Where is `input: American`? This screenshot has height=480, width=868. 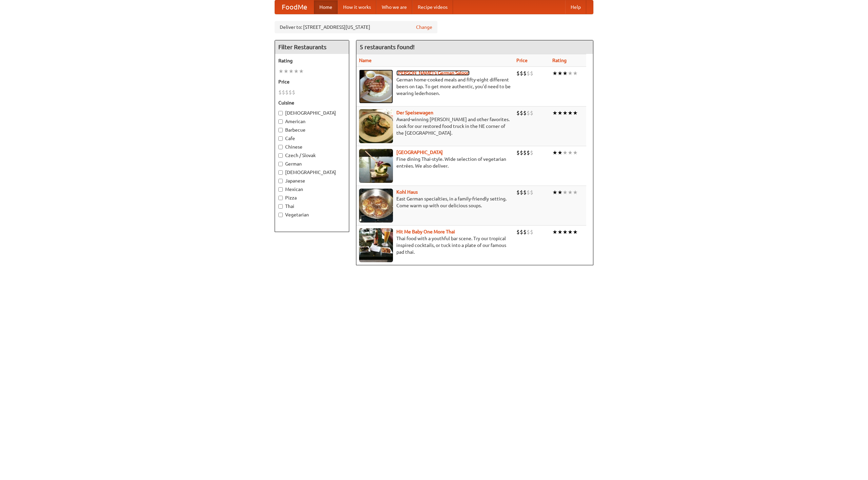 input: American is located at coordinates (280, 121).